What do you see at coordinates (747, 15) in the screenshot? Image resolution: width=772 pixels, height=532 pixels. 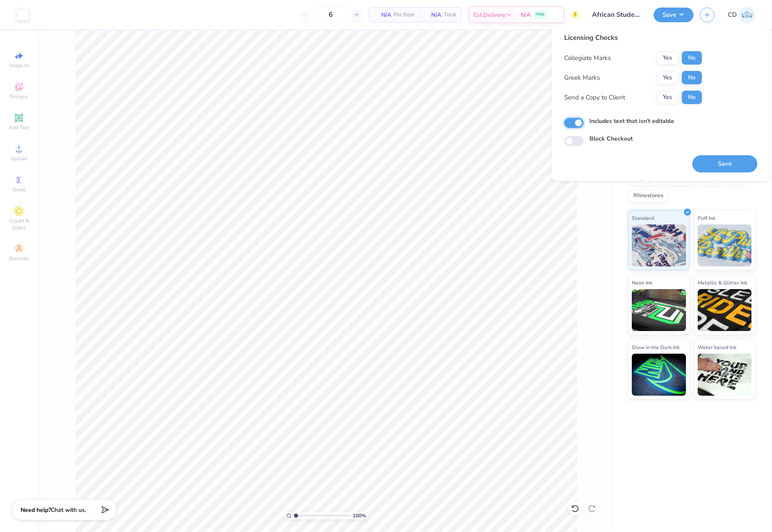 I see `img: Cedric Diasanta` at bounding box center [747, 15].